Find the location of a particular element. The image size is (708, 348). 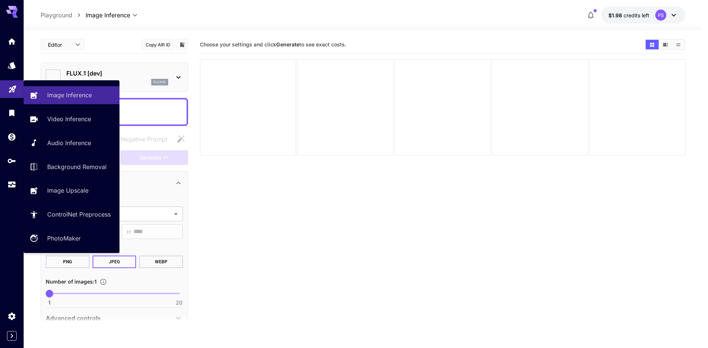

p: flux1d is located at coordinates (160, 82).